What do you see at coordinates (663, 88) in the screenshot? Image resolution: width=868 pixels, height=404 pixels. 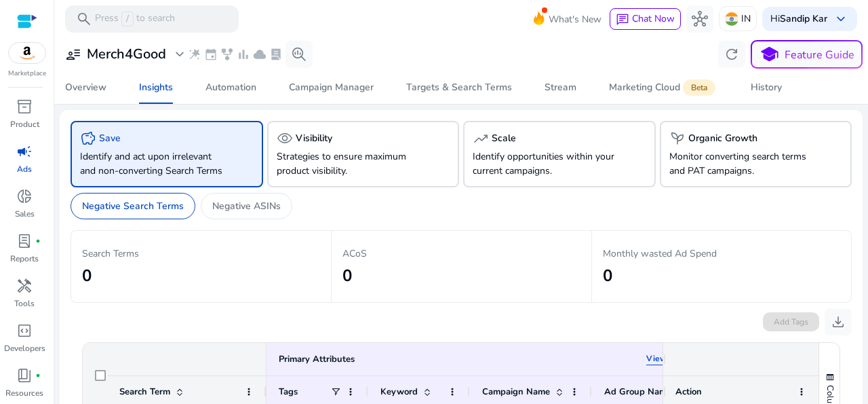 I see `div: Marketing Cloud` at bounding box center [663, 88].